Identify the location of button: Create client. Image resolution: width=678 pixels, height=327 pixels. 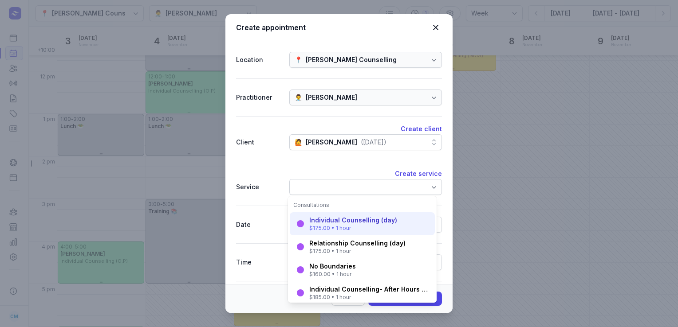
(421, 129).